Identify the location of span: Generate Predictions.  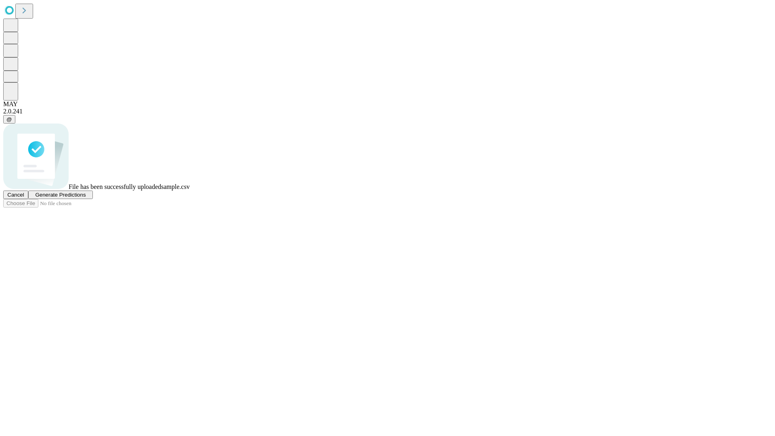
(60, 195).